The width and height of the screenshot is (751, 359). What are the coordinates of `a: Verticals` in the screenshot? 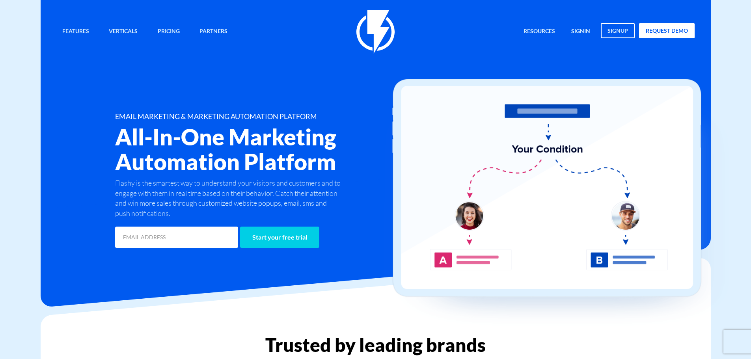 It's located at (123, 32).